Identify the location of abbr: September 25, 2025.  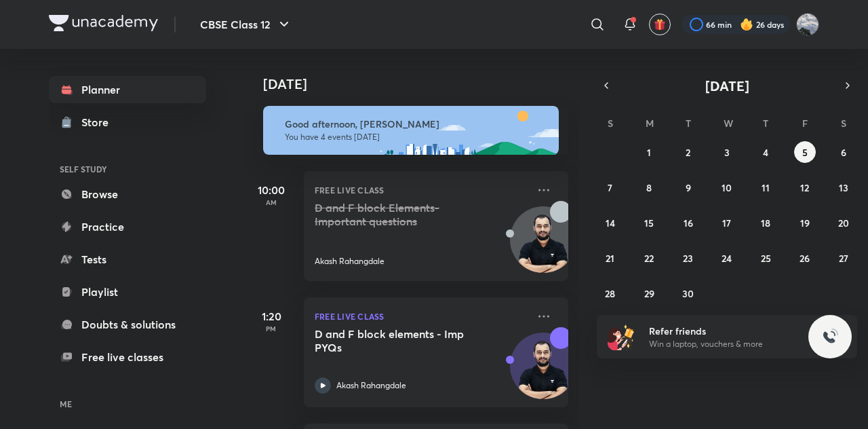
(765, 258).